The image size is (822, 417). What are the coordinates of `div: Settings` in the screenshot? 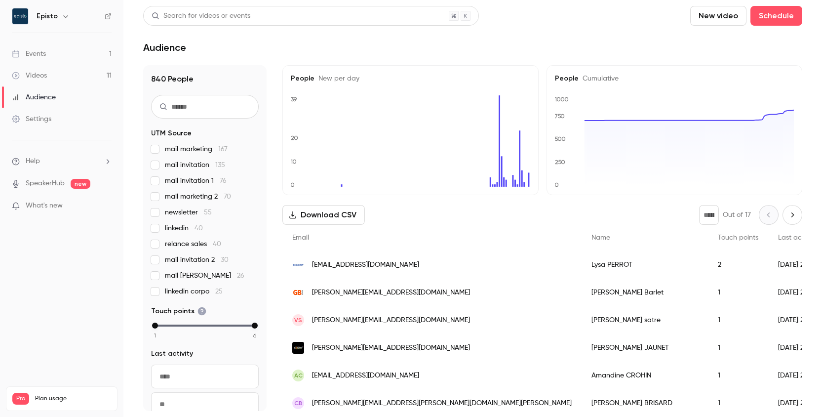 It's located at (32, 119).